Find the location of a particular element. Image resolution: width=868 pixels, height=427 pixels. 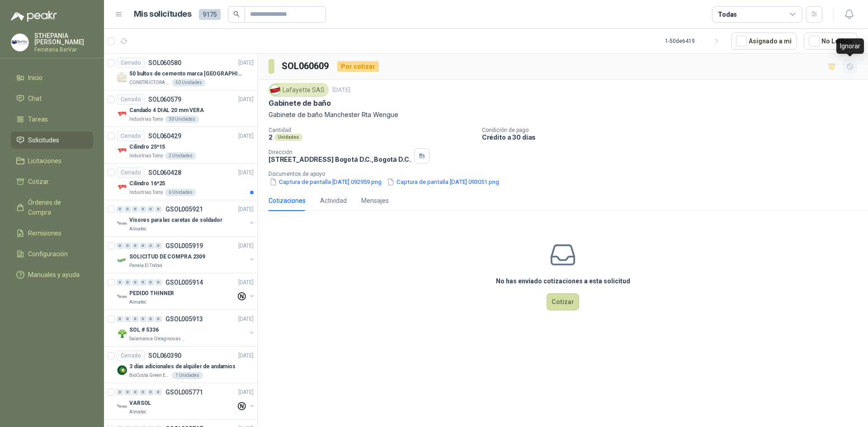

p: GSOL005919 is located at coordinates (184, 246).